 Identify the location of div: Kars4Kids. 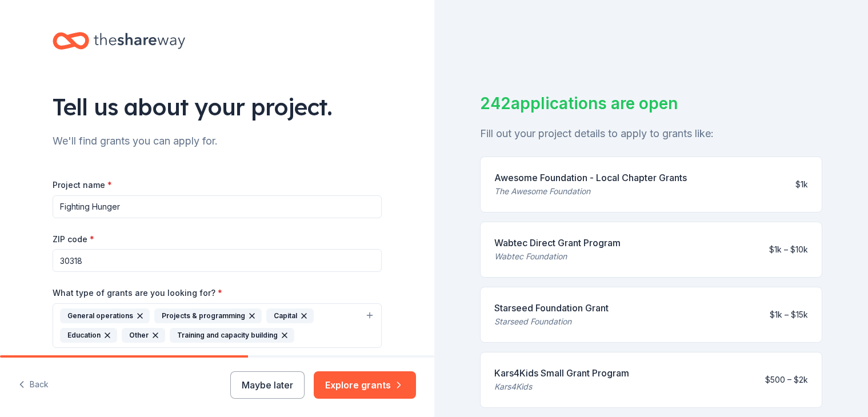
(562, 387).